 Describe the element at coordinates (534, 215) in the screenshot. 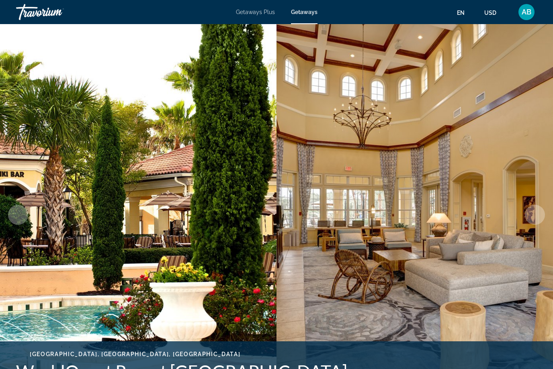

I see `button: Next image` at that location.